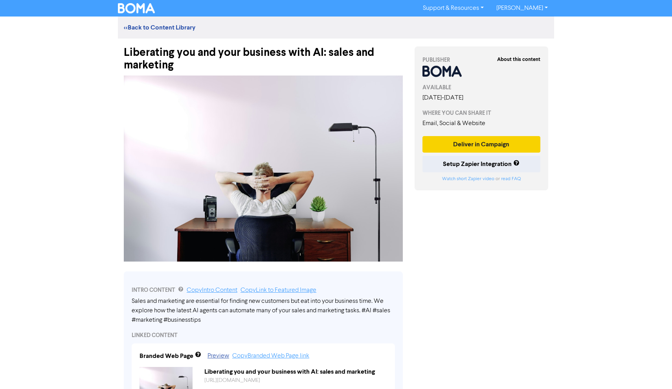 This screenshot has height=389, width=672. Describe the element at coordinates (453, 8) in the screenshot. I see `a: Support & Resources` at that location.